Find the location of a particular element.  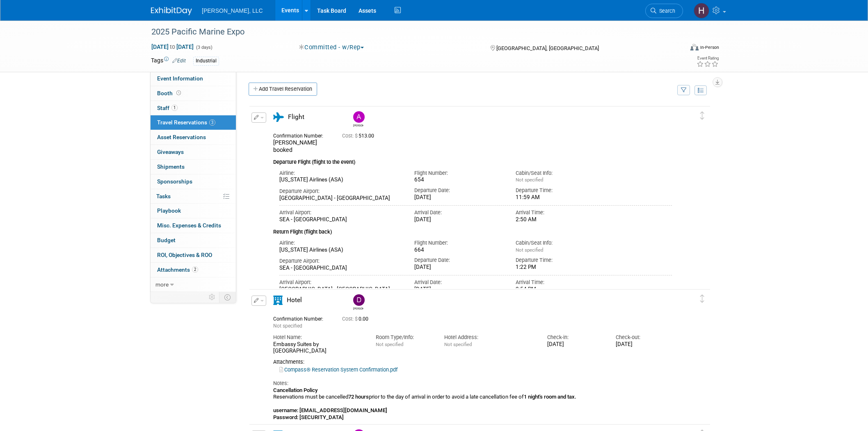

img: Alexius Emejom is located at coordinates (359, 117).